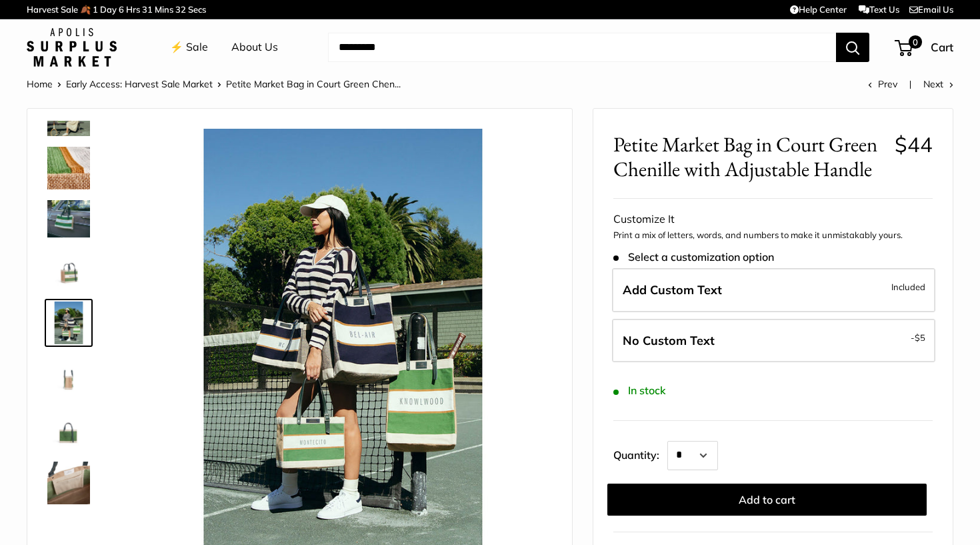  I want to click on span: No Custom Text, so click(668, 341).